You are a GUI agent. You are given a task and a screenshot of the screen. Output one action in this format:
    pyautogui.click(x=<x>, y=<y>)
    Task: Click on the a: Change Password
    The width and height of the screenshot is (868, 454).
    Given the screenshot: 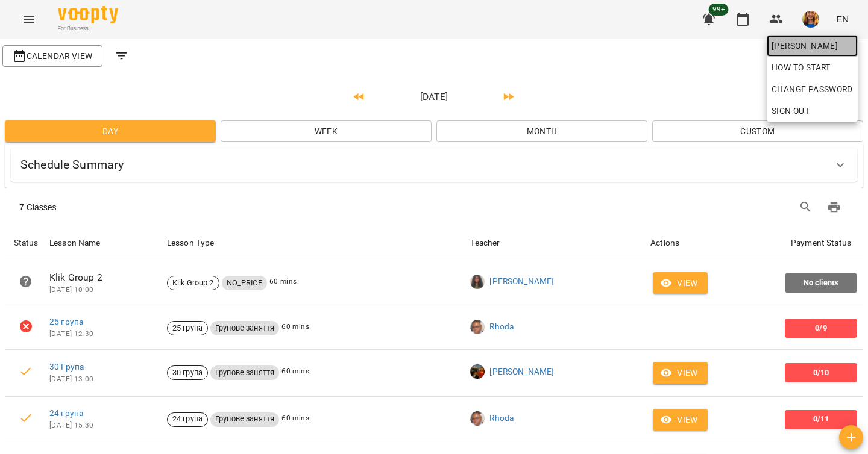 What is the action you would take?
    pyautogui.click(x=812, y=89)
    